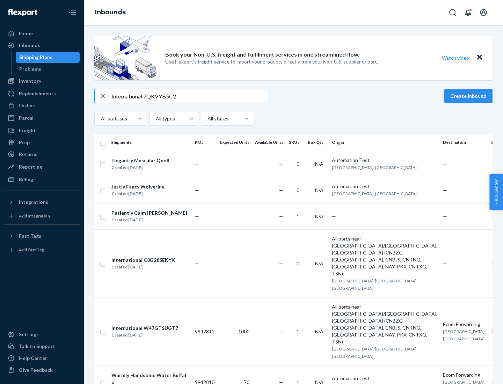 Image resolution: width=503 pixels, height=384 pixels. I want to click on div: Integrations, so click(34, 202).